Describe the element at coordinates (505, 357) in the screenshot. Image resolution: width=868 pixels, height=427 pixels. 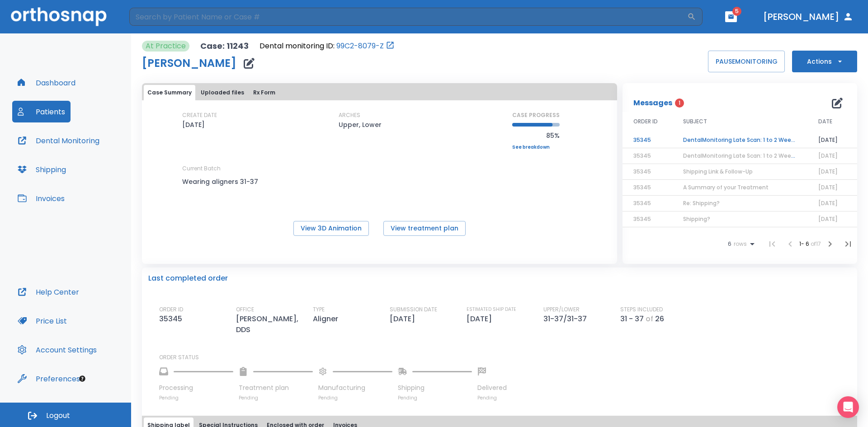
I see `p: ORDER STATUS` at that location.